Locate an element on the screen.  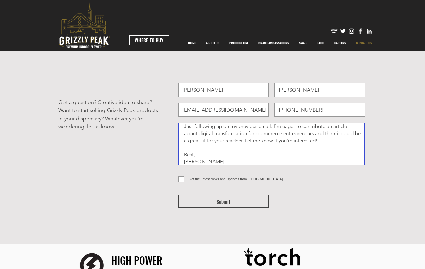
a: BLOG is located at coordinates (321, 43).